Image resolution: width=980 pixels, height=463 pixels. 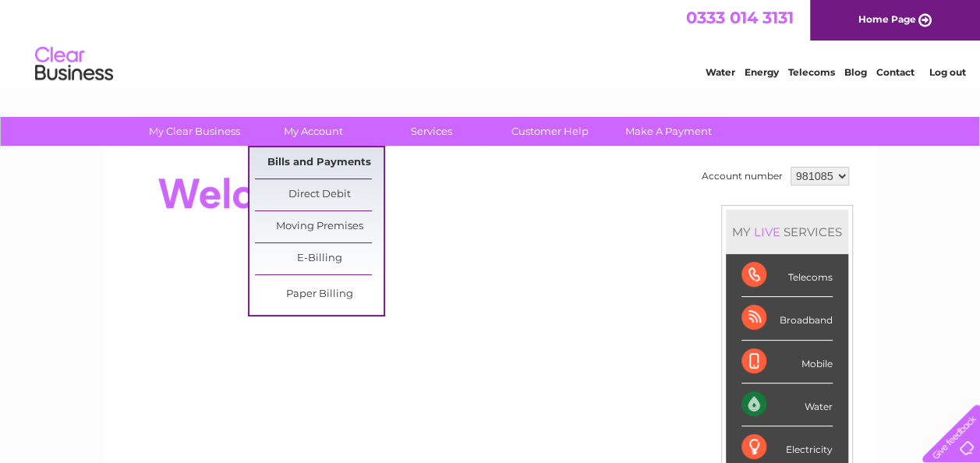 I want to click on a: Telecoms, so click(x=812, y=71).